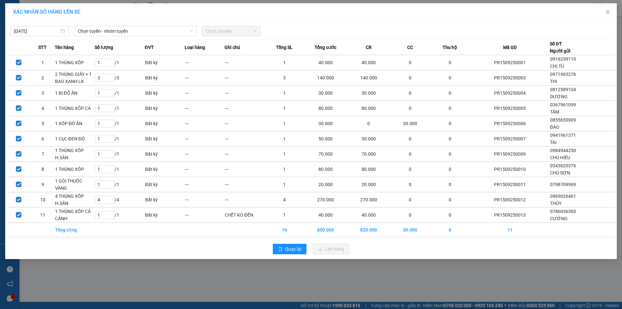  What do you see at coordinates (563, 105) in the screenshot?
I see `span: 0367961099` at bounding box center [563, 105].